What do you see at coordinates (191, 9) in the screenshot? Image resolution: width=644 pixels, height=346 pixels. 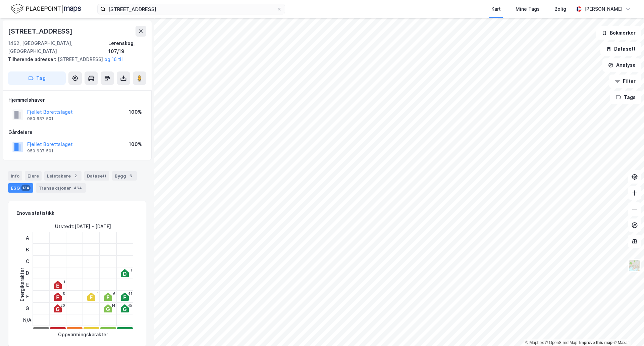 I see `input: Søk på adresse, matrikkel, gårdeiere, leietakere eller personer` at bounding box center [191, 9].